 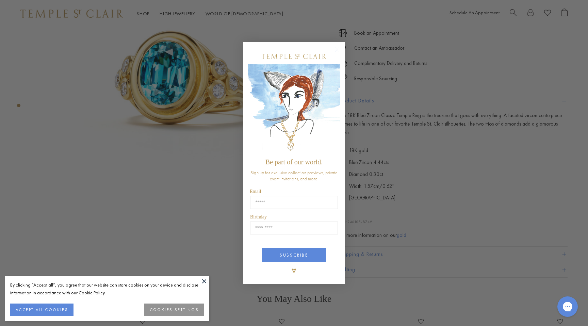 What do you see at coordinates (255, 191) in the screenshot?
I see `span: Email` at bounding box center [255, 191].